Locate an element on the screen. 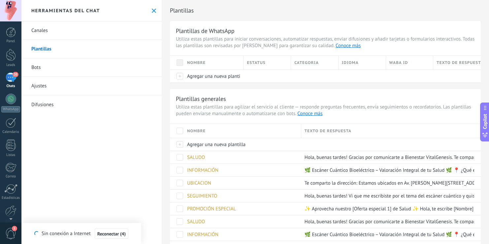  h3: Plantillas de WhatsApp is located at coordinates (325, 31).